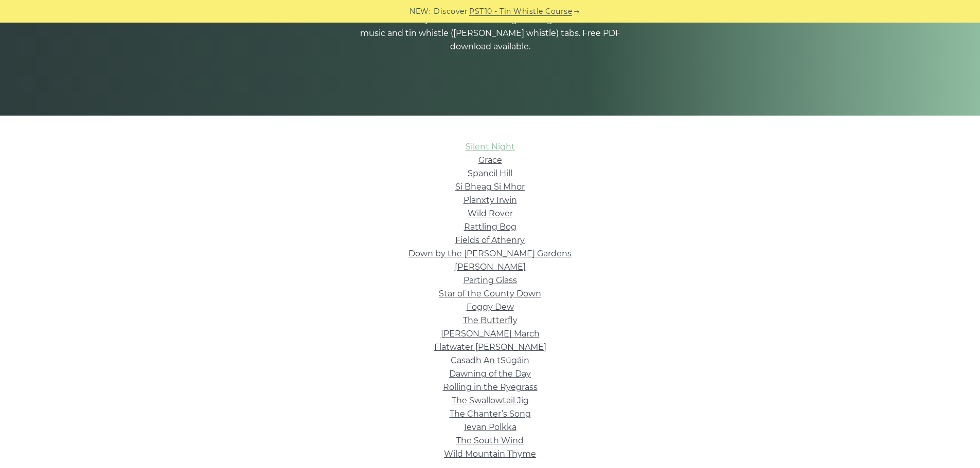 The width and height of the screenshot is (980, 468). Describe the element at coordinates (490, 200) in the screenshot. I see `a: Planxty Irwin` at that location.